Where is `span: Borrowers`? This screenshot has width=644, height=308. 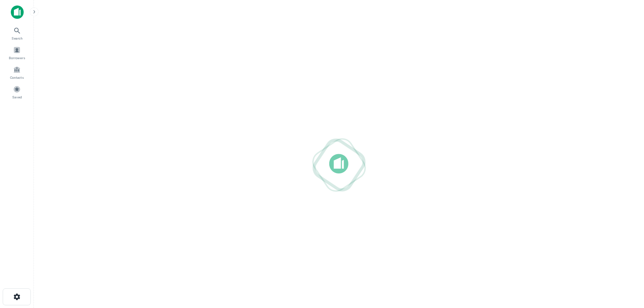 span: Borrowers is located at coordinates (17, 58).